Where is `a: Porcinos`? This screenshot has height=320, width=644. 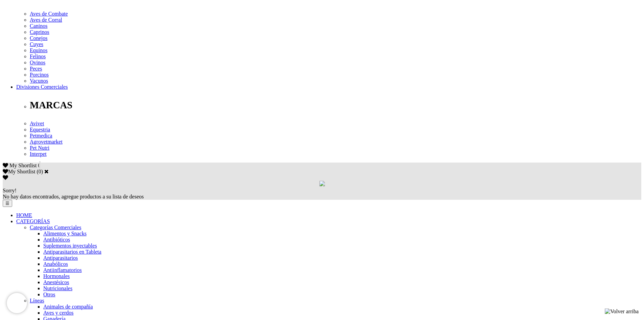 a: Porcinos is located at coordinates (39, 74).